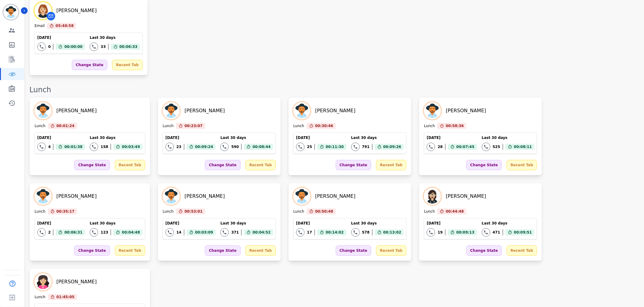 This screenshot has height=307, width=644. Describe the element at coordinates (366, 232) in the screenshot. I see `div: 578` at that location.